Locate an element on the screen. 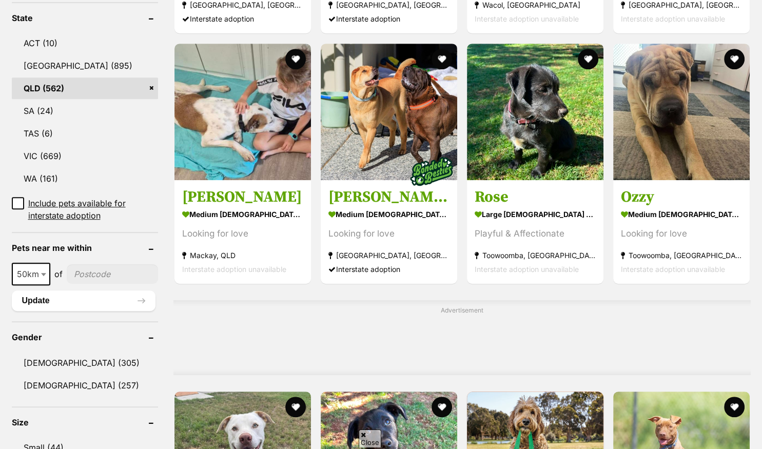  header: State is located at coordinates (85, 18).